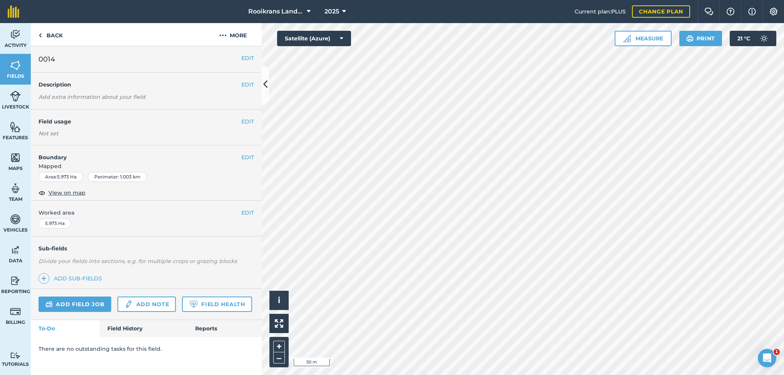 The image size is (784, 375). I want to click on em: Divide your fields into sections, e.g. for multiple crops or grazing blocks, so click(138, 261).